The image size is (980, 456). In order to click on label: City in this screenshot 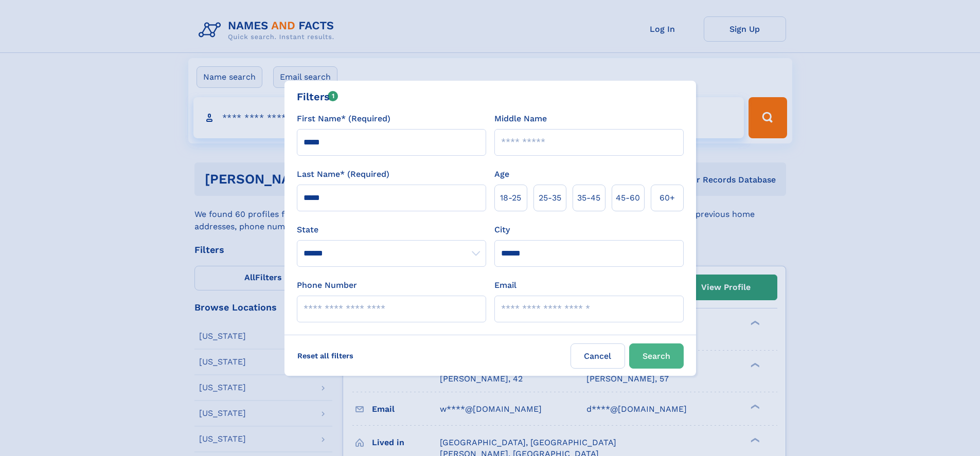, I will do `click(502, 230)`.